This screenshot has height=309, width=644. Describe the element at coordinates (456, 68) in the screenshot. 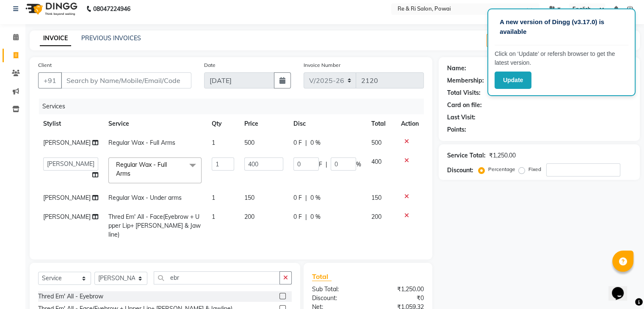

I see `div: Name:` at that location.